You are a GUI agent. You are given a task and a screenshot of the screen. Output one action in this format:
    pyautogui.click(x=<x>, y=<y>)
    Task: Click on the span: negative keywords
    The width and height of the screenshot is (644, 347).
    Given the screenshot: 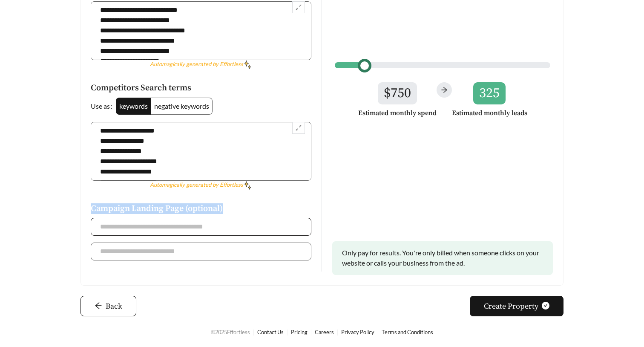 What is the action you would take?
    pyautogui.click(x=181, y=106)
    